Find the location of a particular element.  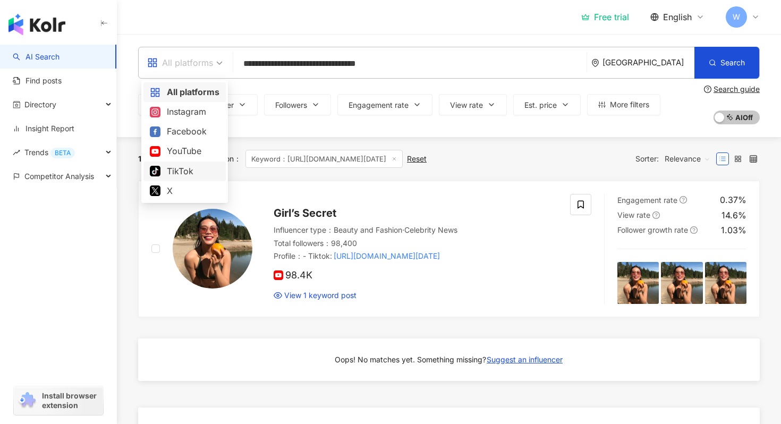

span: Competitor Analysis is located at coordinates (59, 176).